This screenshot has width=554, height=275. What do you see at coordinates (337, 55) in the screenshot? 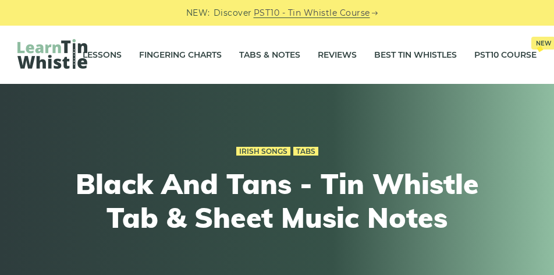
I see `a: Reviews` at bounding box center [337, 55].